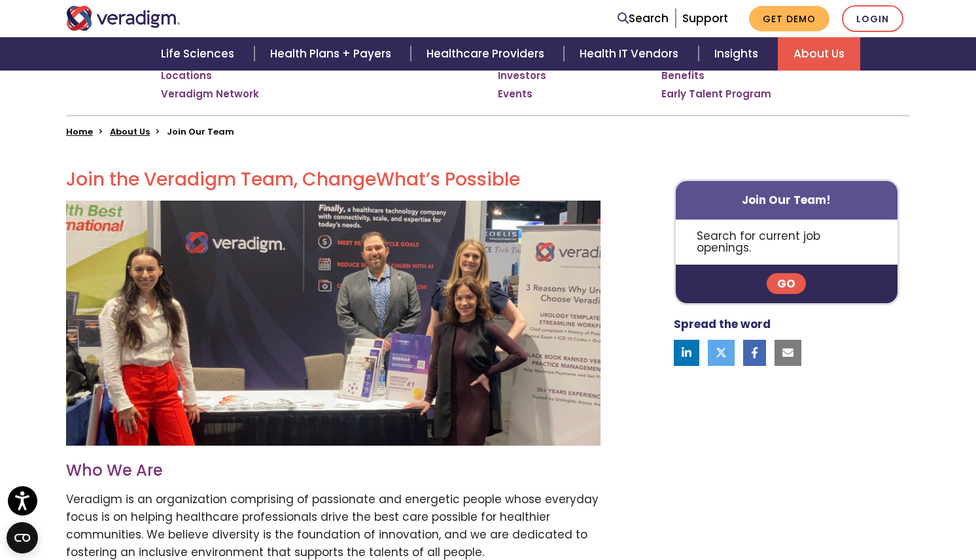  Describe the element at coordinates (630, 54) in the screenshot. I see `a: Health IT Vendors` at that location.